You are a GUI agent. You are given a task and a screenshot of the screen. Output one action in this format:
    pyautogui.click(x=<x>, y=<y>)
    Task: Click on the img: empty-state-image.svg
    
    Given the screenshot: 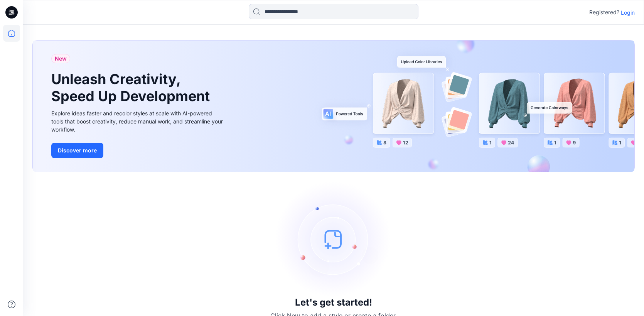 What is the action you would take?
    pyautogui.click(x=333, y=239)
    